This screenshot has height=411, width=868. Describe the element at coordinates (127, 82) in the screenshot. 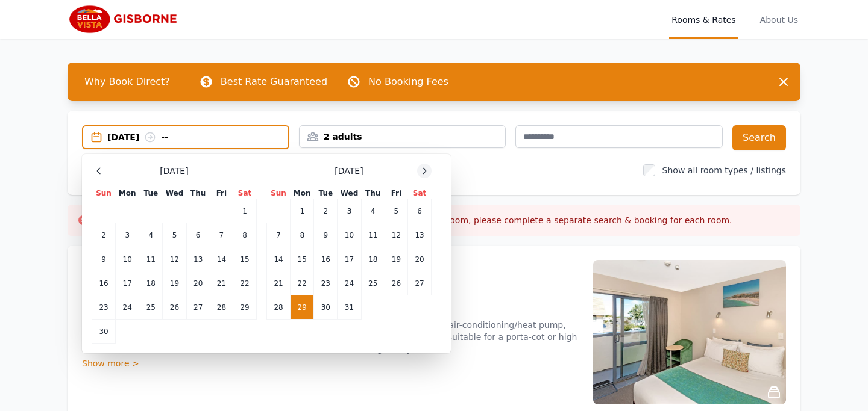

I see `span: Why Book Direct?` at that location.